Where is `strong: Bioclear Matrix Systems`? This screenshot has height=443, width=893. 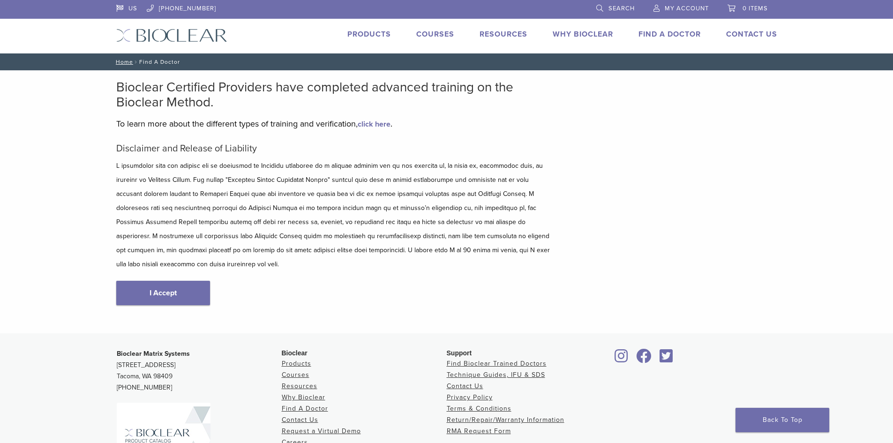
strong: Bioclear Matrix Systems is located at coordinates (153, 354).